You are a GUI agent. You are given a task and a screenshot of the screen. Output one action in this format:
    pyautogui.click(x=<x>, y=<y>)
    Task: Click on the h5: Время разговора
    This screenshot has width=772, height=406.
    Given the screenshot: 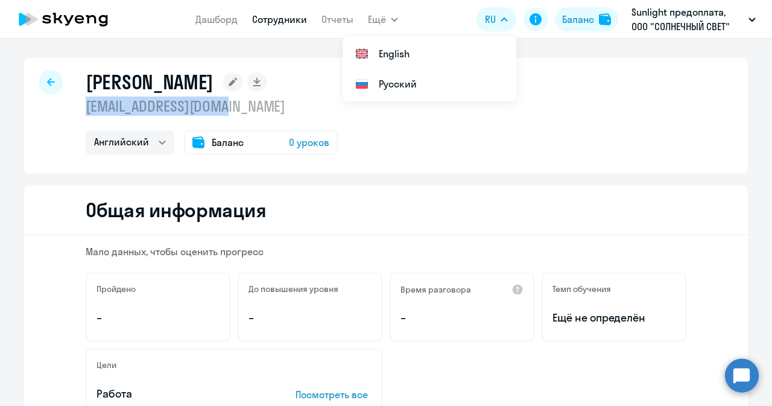 What is the action you would take?
    pyautogui.click(x=436, y=290)
    